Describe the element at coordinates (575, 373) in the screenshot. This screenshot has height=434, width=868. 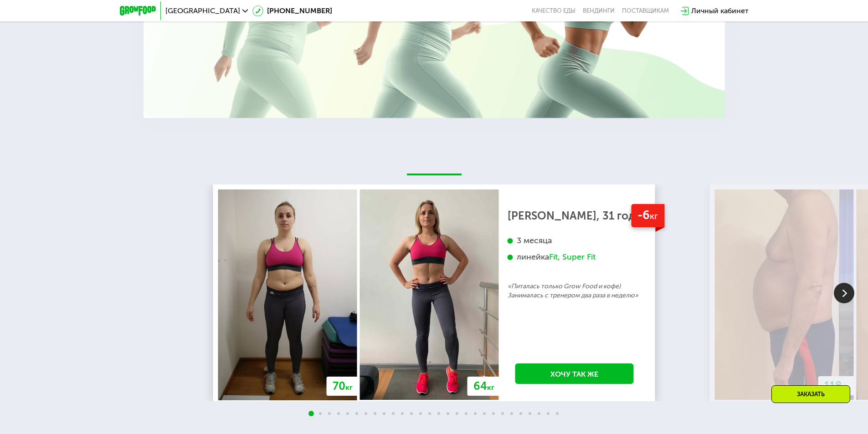
I see `a: Хочу так же` at that location.